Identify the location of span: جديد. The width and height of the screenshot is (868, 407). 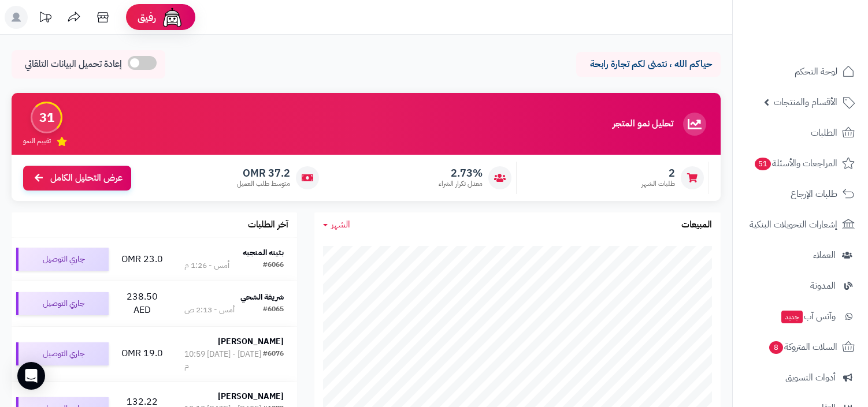
(792, 317).